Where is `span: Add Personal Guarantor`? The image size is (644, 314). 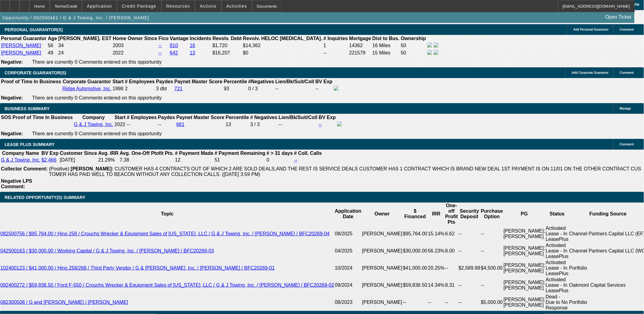 span: Add Personal Guarantor is located at coordinates (591, 29).